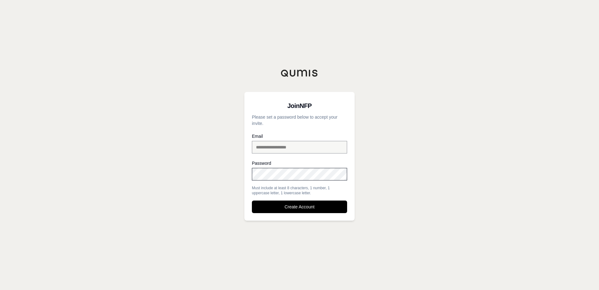 The image size is (599, 290). Describe the element at coordinates (300, 120) in the screenshot. I see `p: Please set a password below to accept your invite.` at that location.